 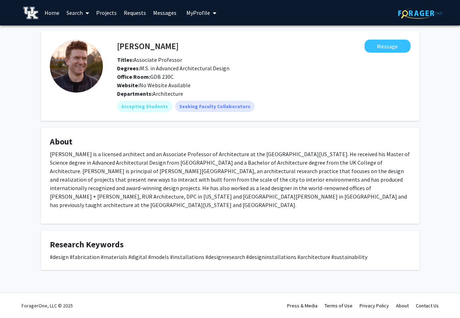 What do you see at coordinates (145, 106) in the screenshot?
I see `mat-chip: Accepting Students` at bounding box center [145, 106].